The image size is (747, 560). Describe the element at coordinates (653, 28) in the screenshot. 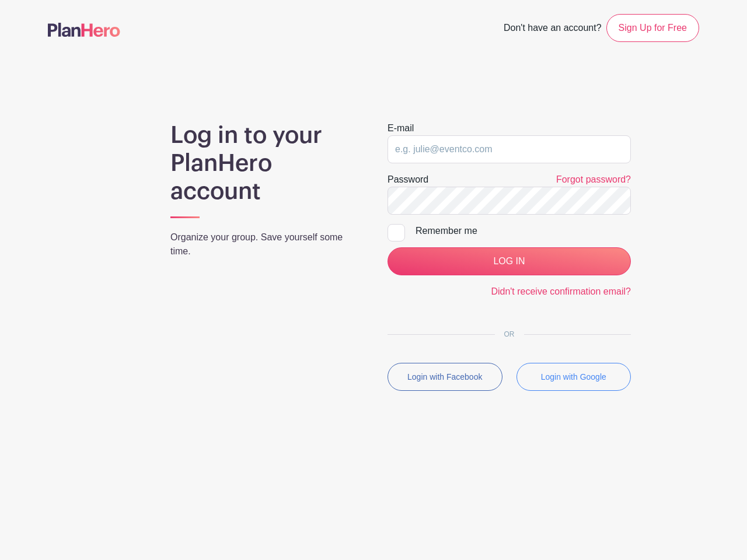

I see `a: Sign Up for Free` at that location.